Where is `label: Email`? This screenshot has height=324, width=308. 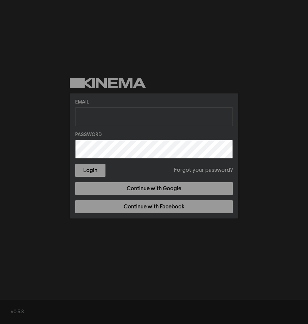
label: Email is located at coordinates (154, 102).